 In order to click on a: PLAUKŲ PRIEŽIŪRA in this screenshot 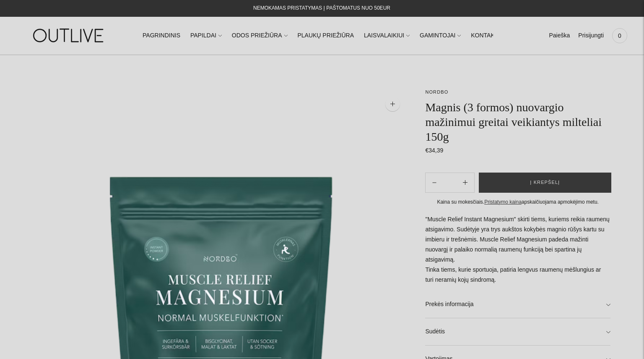, I will do `click(325, 36)`.